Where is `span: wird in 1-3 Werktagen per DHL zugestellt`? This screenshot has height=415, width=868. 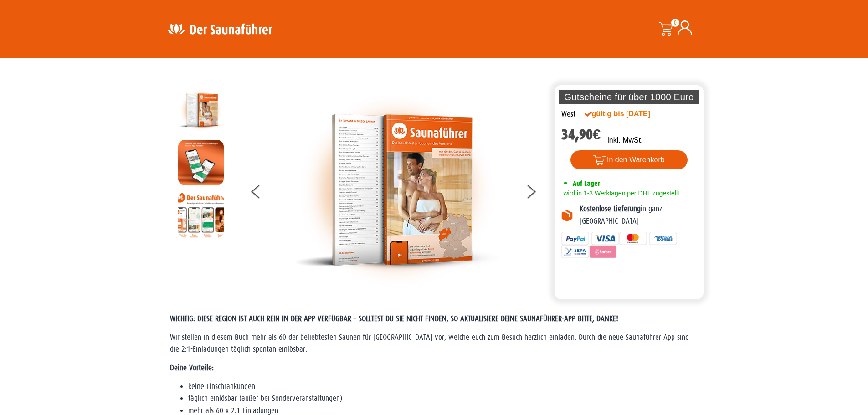 span: wird in 1-3 Werktagen per DHL zugestellt is located at coordinates (620, 193).